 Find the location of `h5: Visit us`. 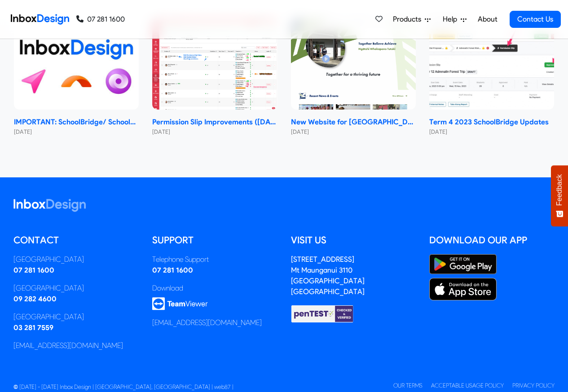

h5: Visit us is located at coordinates (353, 240).